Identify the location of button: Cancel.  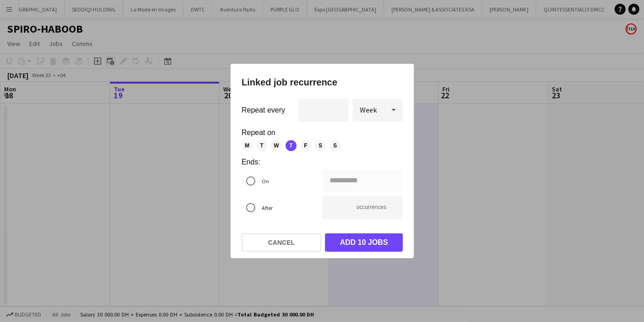
(281, 243).